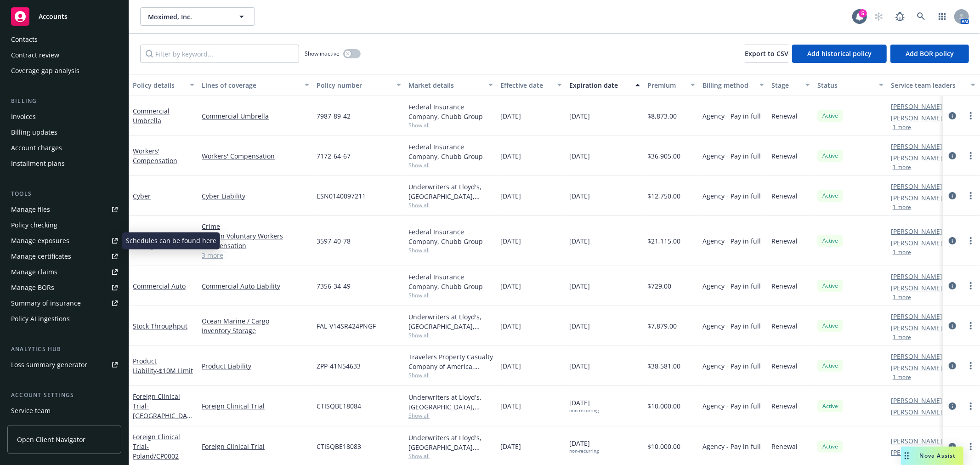 This screenshot has width=980, height=465. Describe the element at coordinates (64, 148) in the screenshot. I see `a: Account charges` at that location.